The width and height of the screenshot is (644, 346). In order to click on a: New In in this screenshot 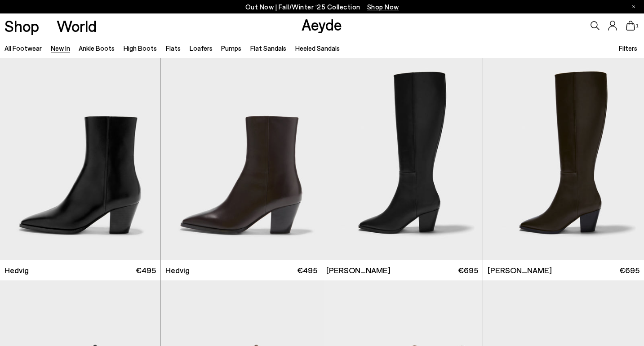, I will do `click(61, 48)`.